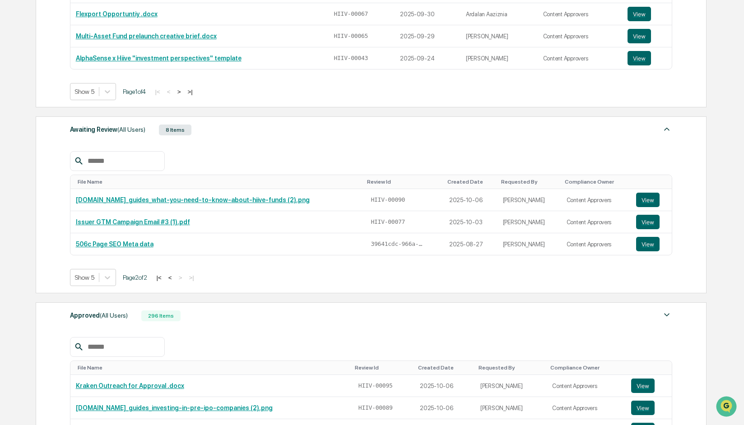  What do you see at coordinates (88, 118) in the screenshot?
I see `a: 🗄️Attestations` at bounding box center [88, 118].